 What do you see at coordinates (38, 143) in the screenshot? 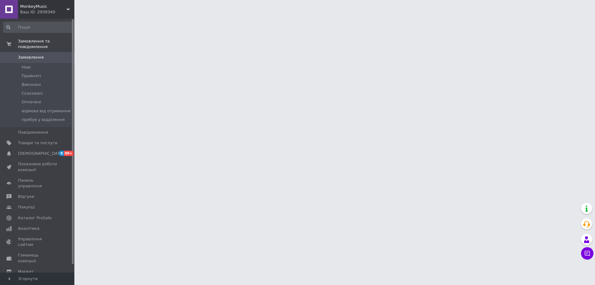
I see `span: Товари та послуги` at bounding box center [38, 143].